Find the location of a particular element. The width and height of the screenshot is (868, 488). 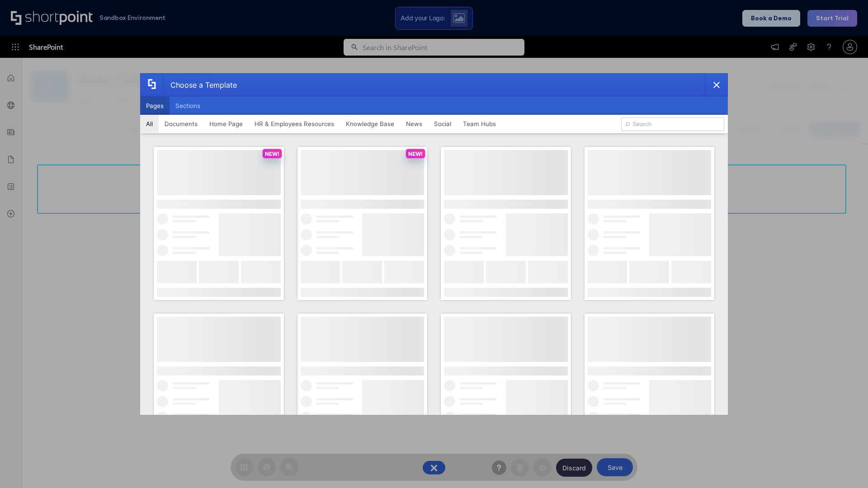

input: Search is located at coordinates (673, 124).